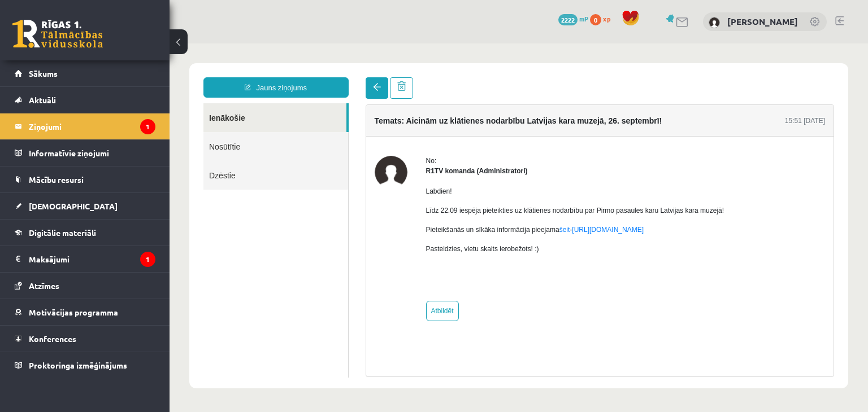  I want to click on a: Maksājumi1, so click(85, 259).